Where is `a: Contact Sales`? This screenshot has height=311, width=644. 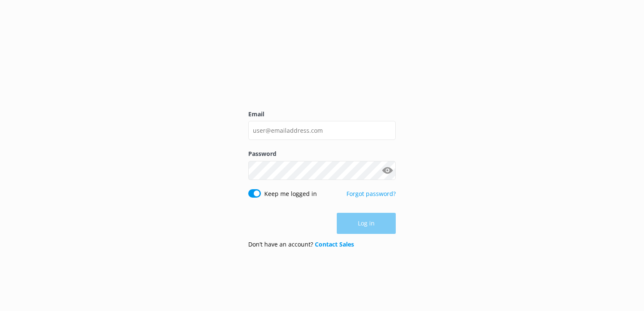 a: Contact Sales is located at coordinates (334, 244).